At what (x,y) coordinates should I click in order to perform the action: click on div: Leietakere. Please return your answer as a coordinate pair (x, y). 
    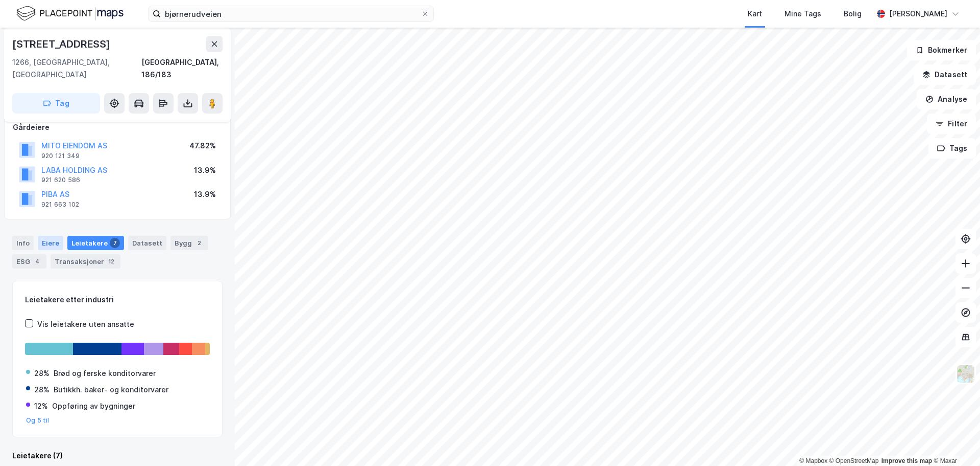
    Looking at the image, I should click on (95, 243).